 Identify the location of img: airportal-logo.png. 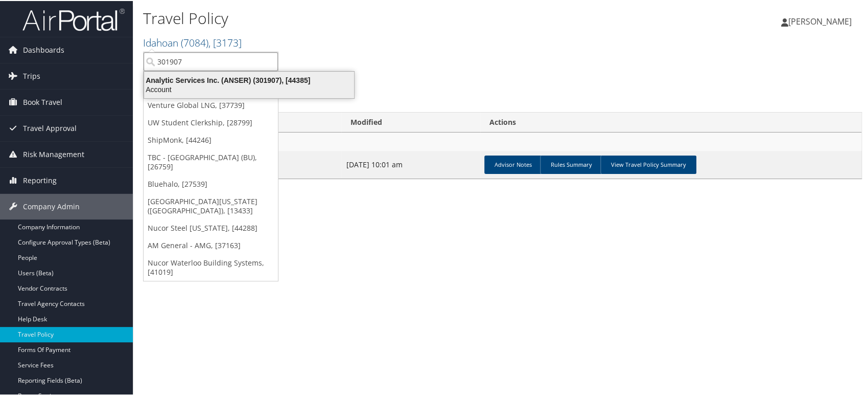
(74, 19).